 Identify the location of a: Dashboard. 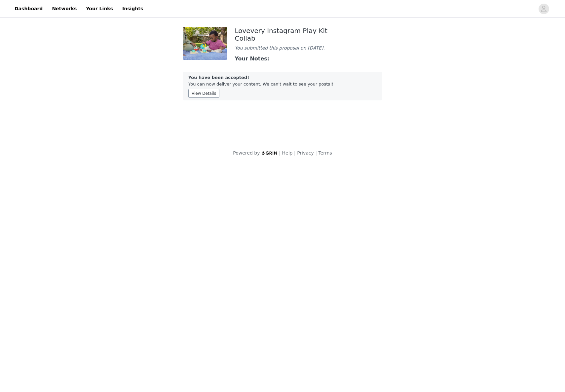
(29, 9).